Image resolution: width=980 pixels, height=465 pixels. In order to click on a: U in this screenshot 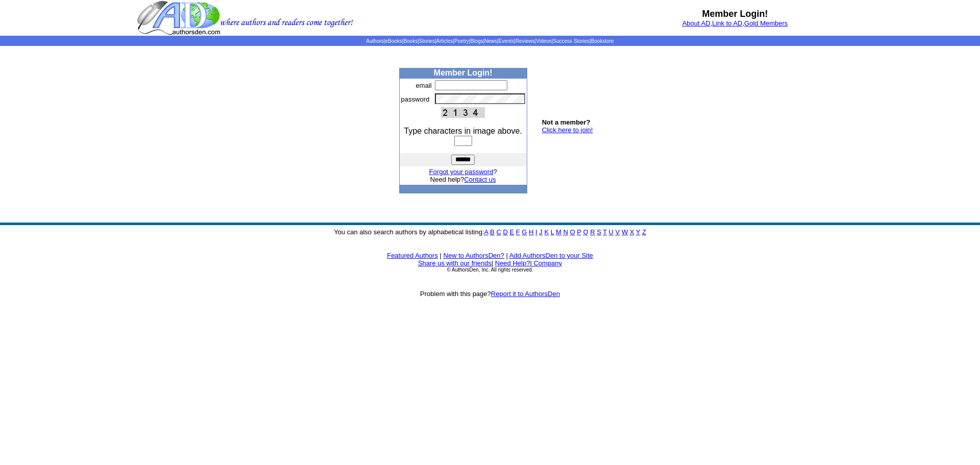, I will do `click(611, 232)`.